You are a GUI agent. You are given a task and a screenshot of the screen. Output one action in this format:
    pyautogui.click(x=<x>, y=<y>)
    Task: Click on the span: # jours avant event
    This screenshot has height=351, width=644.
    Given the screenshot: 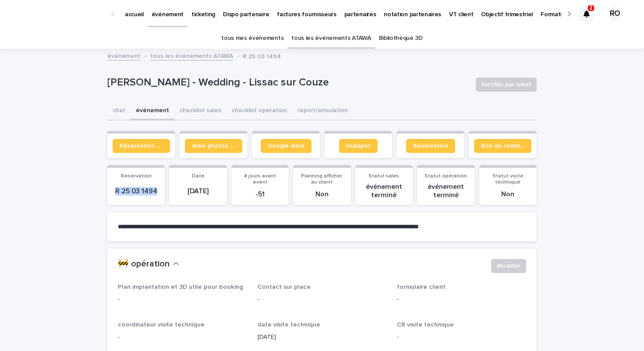 What is the action you would take?
    pyautogui.click(x=260, y=179)
    